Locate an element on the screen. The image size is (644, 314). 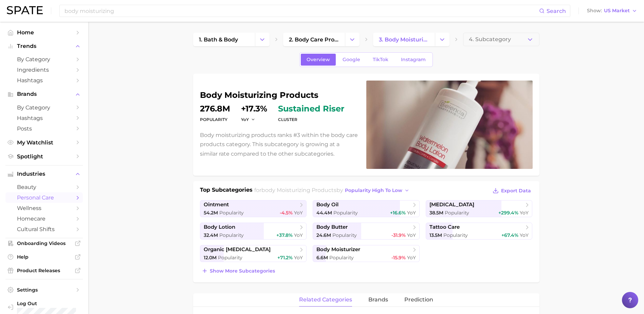
a: My Watchlist is located at coordinates (44, 142).